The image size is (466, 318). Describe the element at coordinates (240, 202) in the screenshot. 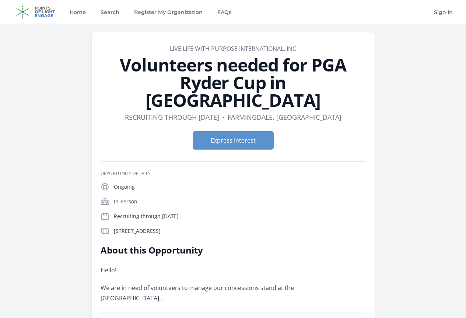

I see `p: In-Person` at that location.